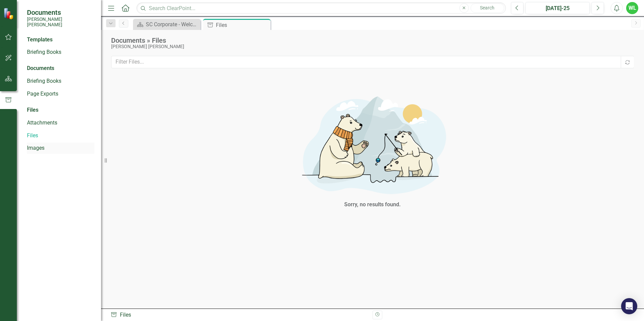 The height and width of the screenshot is (321, 644). What do you see at coordinates (61, 123) in the screenshot?
I see `a: Attachments` at bounding box center [61, 123].